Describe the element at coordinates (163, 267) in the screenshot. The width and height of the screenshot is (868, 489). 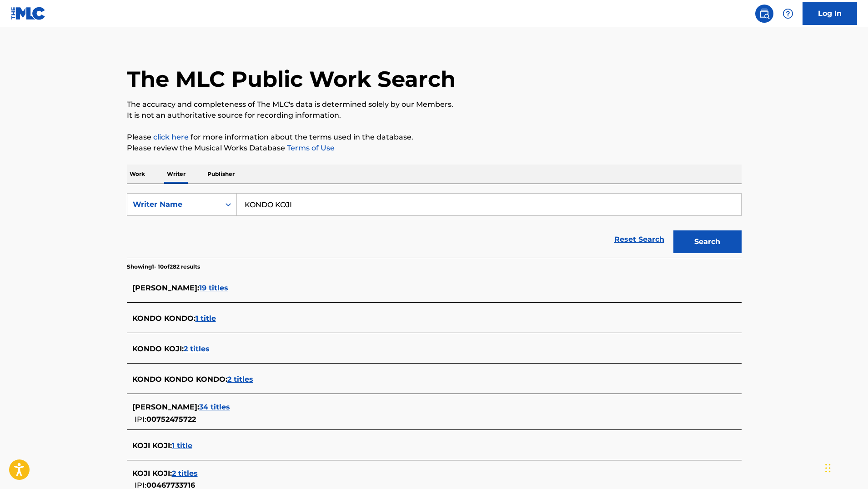
I see `p: Showing 1 - 10 of 282 results` at that location.